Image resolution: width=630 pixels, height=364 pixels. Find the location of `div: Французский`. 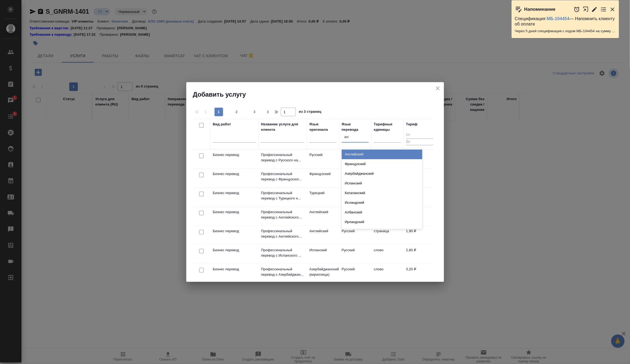

div: Французский is located at coordinates (382, 164).